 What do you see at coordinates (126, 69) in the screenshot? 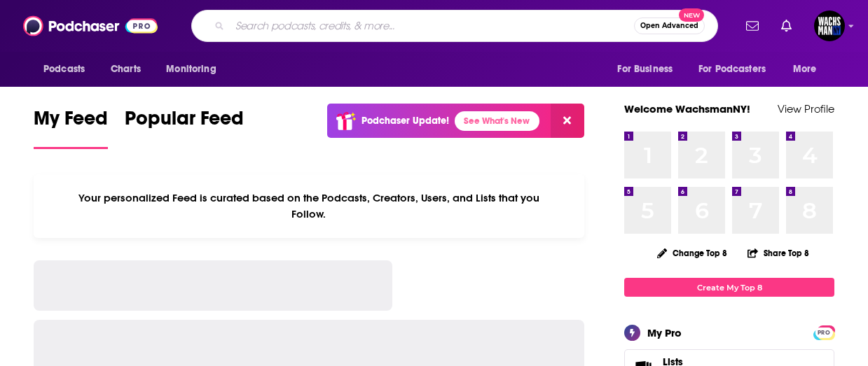
I see `span: Charts` at bounding box center [126, 69].